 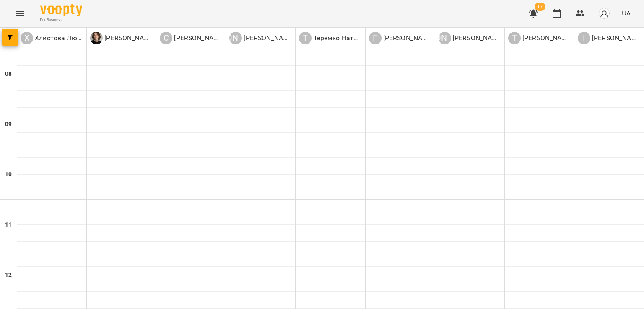 What do you see at coordinates (604, 13) in the screenshot?
I see `img: avatar_s.png` at bounding box center [604, 13].